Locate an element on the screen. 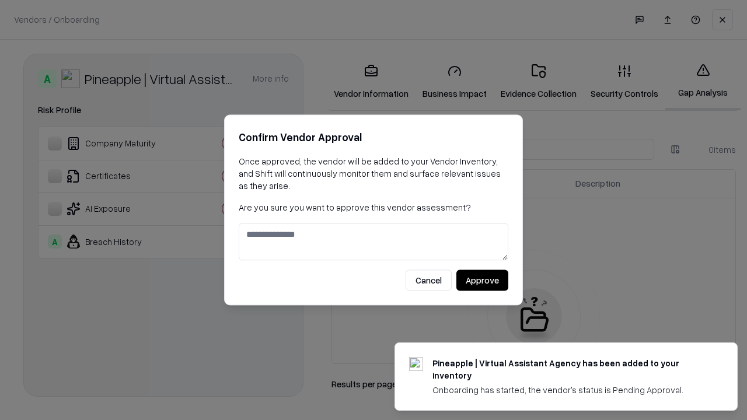 The height and width of the screenshot is (420, 747). img: trypineapple.com is located at coordinates (416, 364).